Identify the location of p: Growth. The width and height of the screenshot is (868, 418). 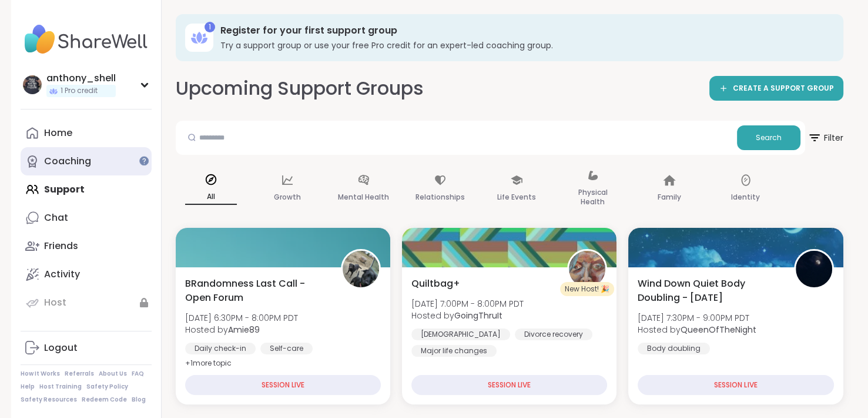
(287, 197).